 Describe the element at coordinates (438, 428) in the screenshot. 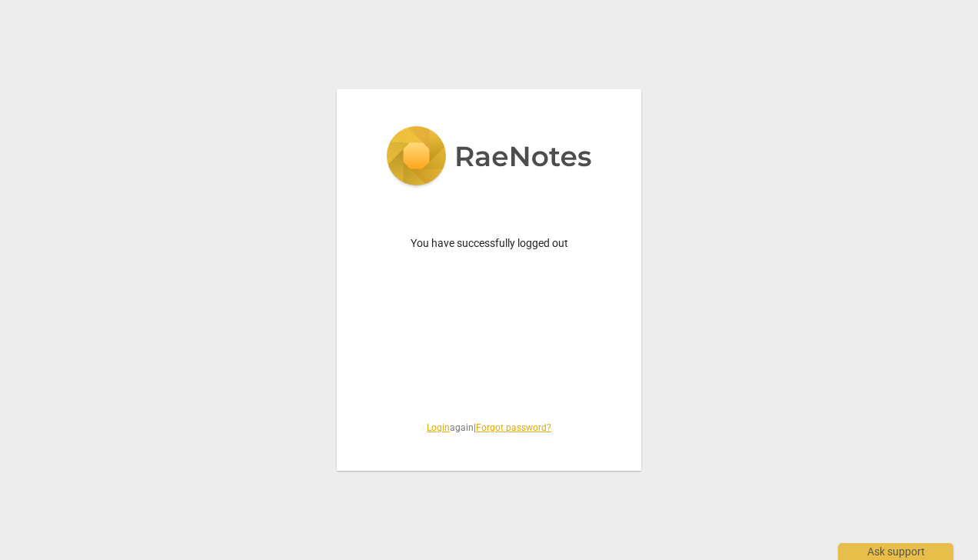

I see `a: Login` at that location.